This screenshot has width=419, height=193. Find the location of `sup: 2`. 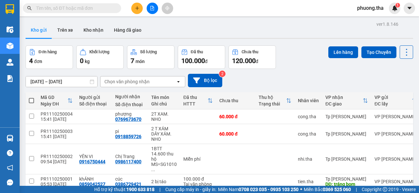

sup: 2 is located at coordinates (222, 74).